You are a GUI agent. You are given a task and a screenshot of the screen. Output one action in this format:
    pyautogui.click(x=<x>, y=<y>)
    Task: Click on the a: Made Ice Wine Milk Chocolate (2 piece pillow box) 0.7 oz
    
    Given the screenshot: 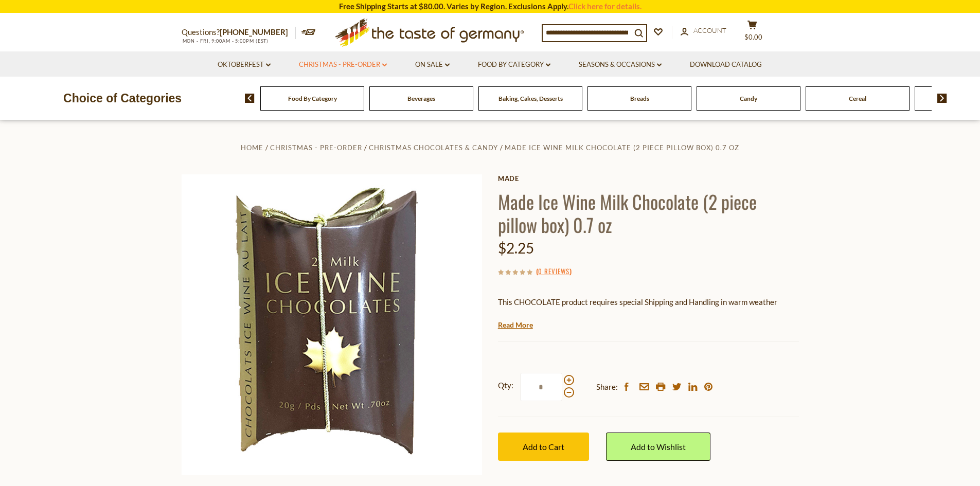 What is the action you would take?
    pyautogui.click(x=622, y=147)
    